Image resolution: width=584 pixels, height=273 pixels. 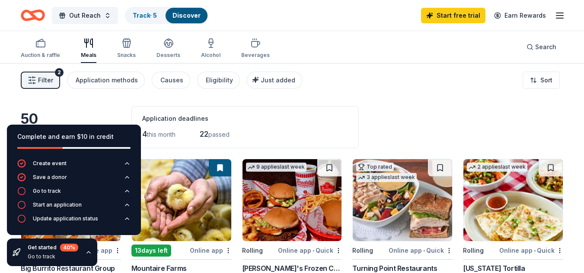 I want to click on div: Desserts, so click(x=168, y=55).